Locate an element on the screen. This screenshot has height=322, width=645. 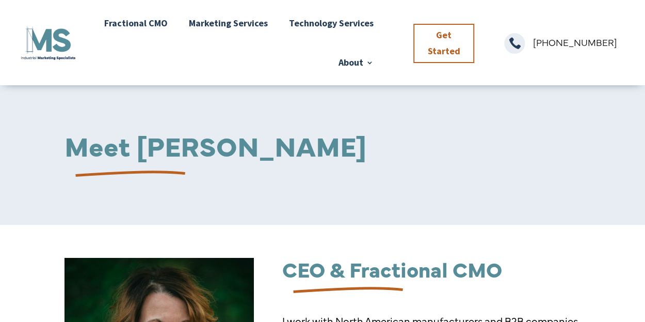
a: Technology Services is located at coordinates (331, 23).